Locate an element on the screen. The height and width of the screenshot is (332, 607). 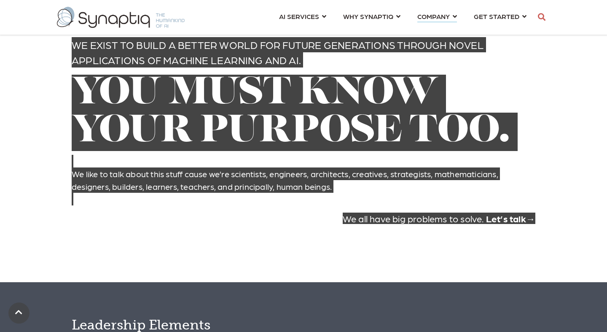
span: WHY SYNAPTIQ is located at coordinates (368, 16).